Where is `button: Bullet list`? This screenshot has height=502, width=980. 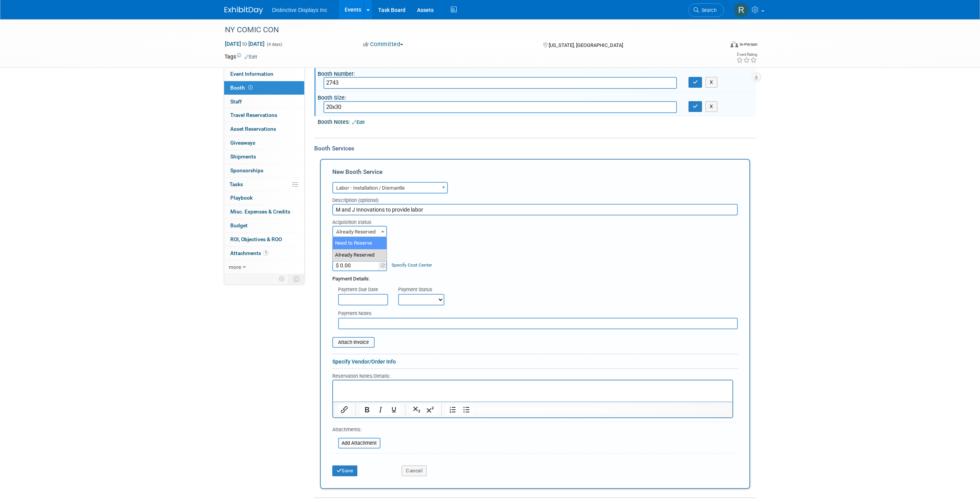
button: Bullet list is located at coordinates (466, 410).